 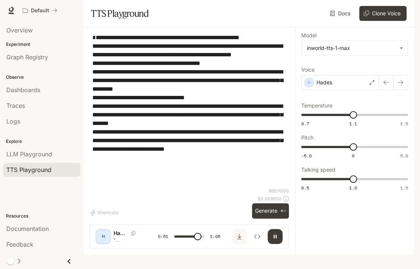 I want to click on p: Voice, so click(x=308, y=70).